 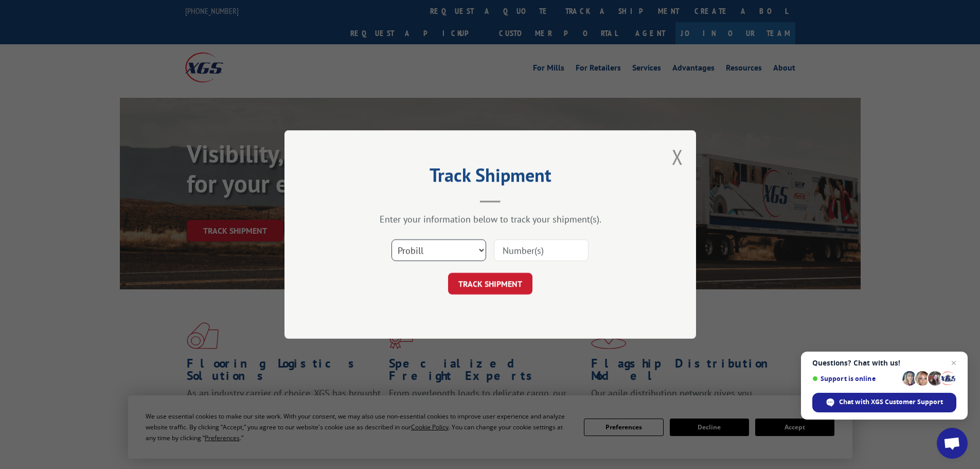 What do you see at coordinates (884, 402) in the screenshot?
I see `div: Chat with XGS Customer Support` at bounding box center [884, 402].